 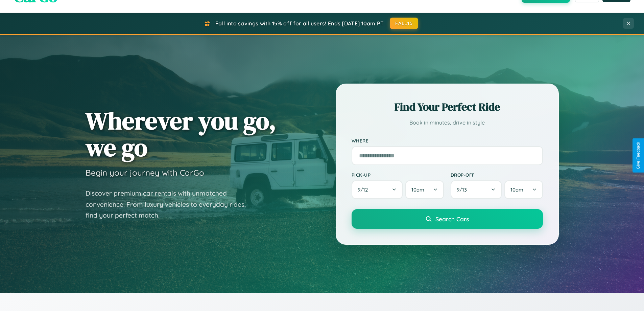 I want to click on span: 9 / 13, so click(x=463, y=189).